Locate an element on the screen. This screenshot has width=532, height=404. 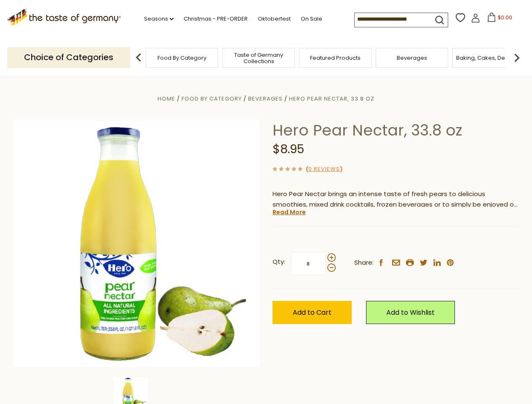
img: previous arrow is located at coordinates (139, 58).